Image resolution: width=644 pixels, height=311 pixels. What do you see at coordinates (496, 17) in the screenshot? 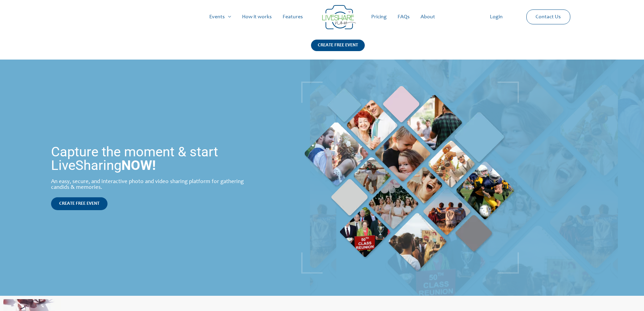
I see `a: Login` at bounding box center [496, 17].